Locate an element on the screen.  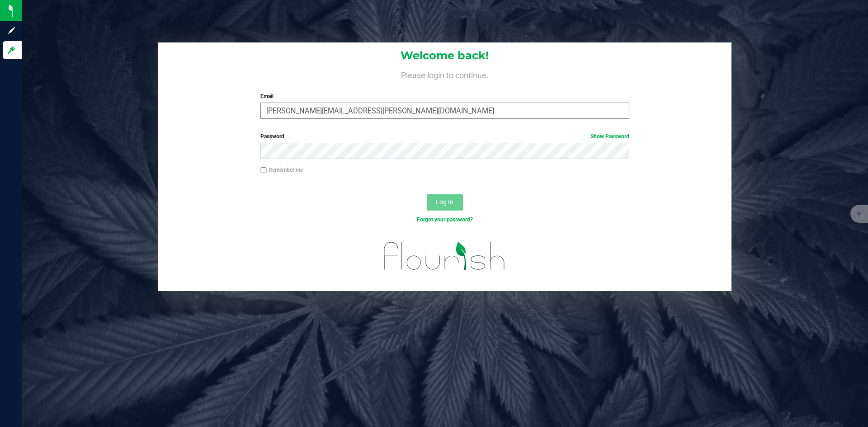
img: flourish_logo.svg is located at coordinates (444, 256).